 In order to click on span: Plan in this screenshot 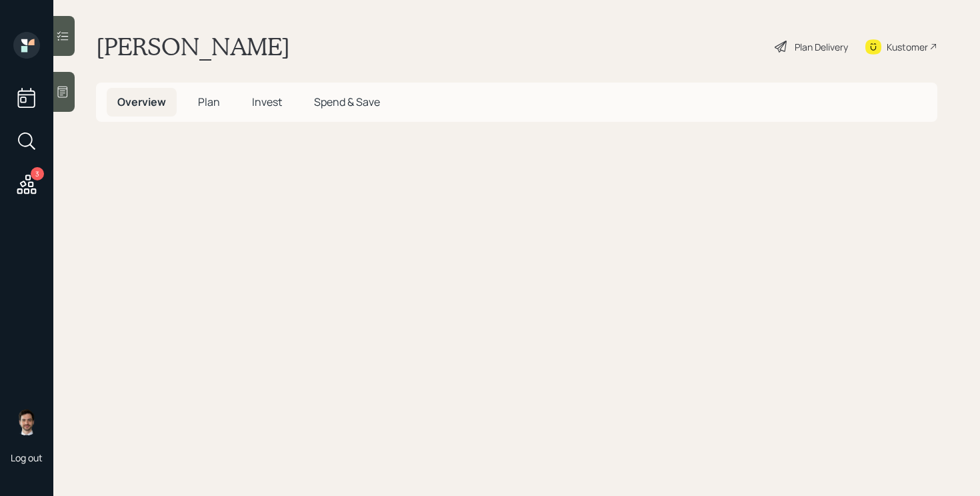, I will do `click(209, 102)`.